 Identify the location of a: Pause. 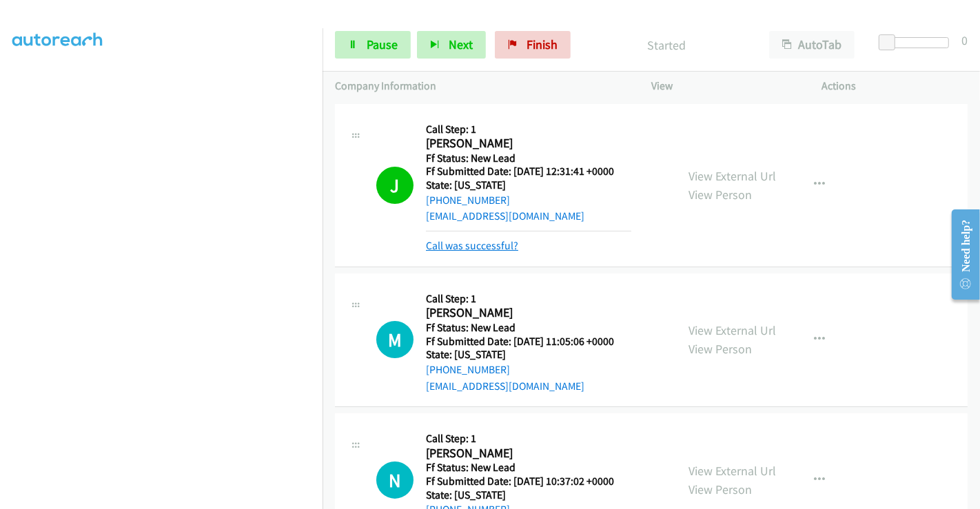
(373, 44).